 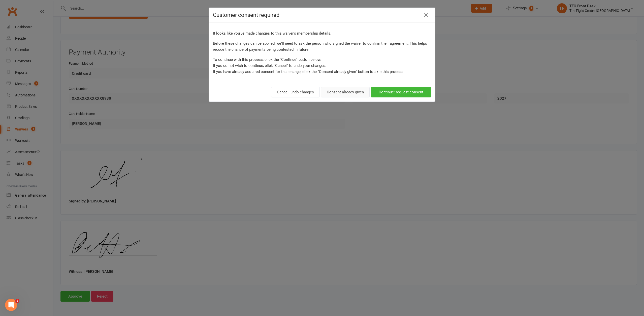 What do you see at coordinates (322, 33) in the screenshot?
I see `p: It looks like you've made changes to this waiver's membership details.` at bounding box center [322, 33].